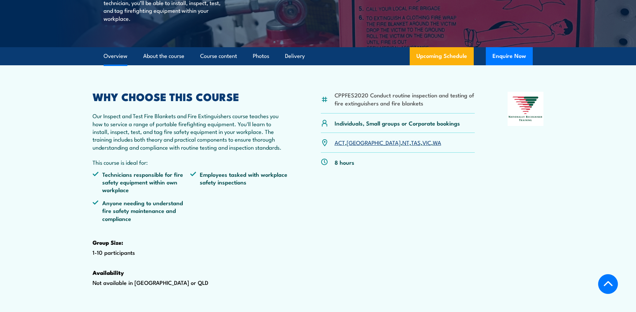 The width and height of the screenshot is (636, 312). I want to click on a: NT, so click(405, 142).